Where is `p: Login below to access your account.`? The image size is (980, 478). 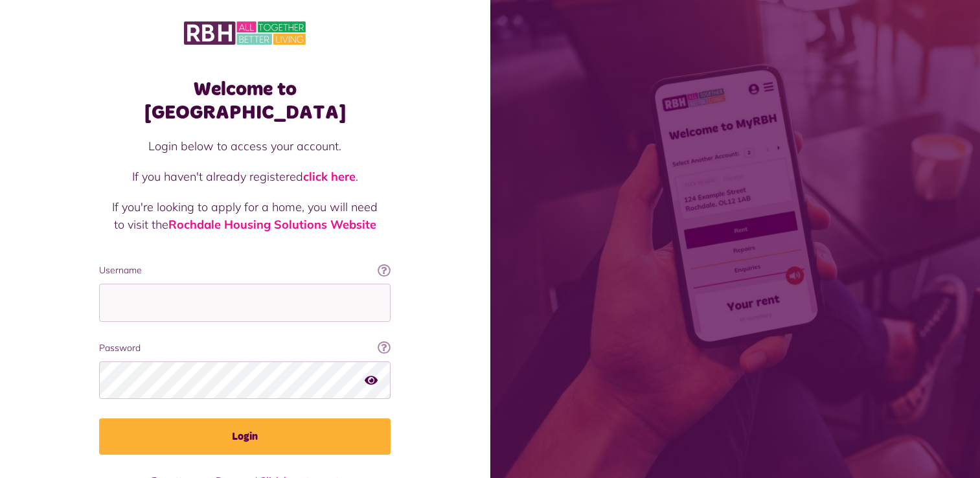 p: Login below to access your account. is located at coordinates (245, 146).